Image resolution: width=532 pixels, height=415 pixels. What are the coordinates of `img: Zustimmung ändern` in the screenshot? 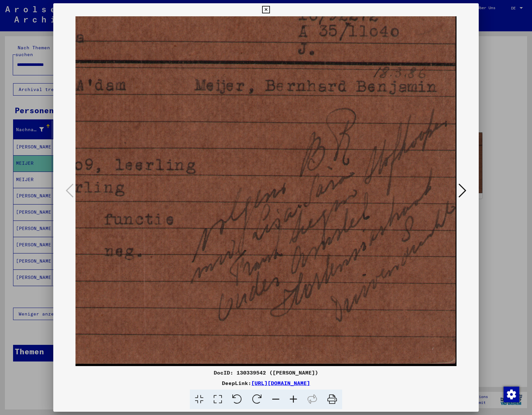 It's located at (511, 395).